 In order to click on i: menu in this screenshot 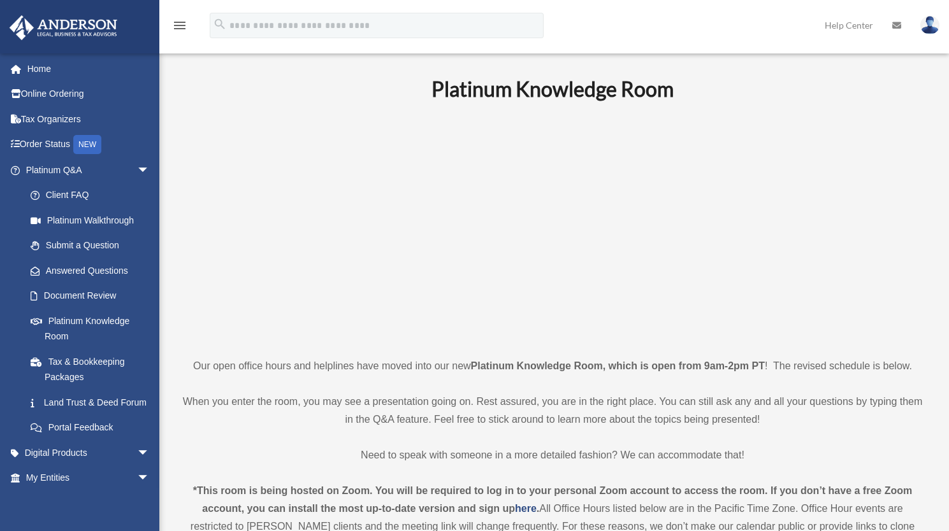, I will do `click(180, 25)`.